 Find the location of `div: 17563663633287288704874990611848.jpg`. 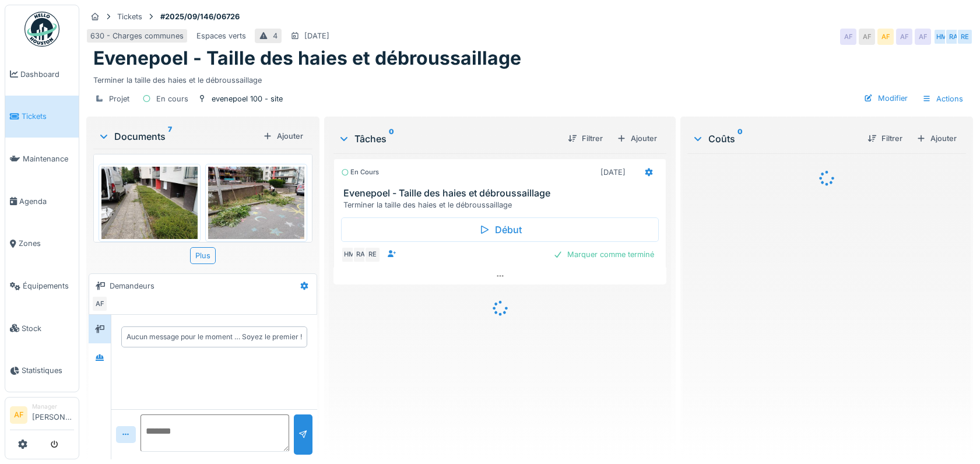

div: 17563663633287288704874990611848.jpg is located at coordinates (149, 248).